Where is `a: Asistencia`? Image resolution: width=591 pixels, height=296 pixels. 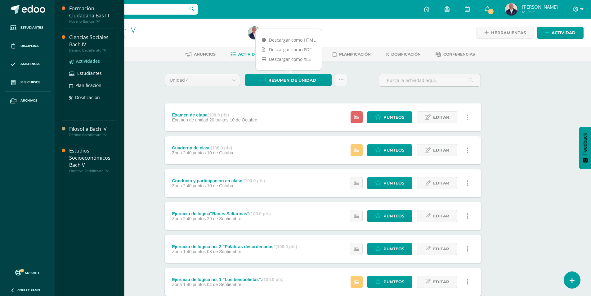
a: Asistencia is located at coordinates (27, 64).